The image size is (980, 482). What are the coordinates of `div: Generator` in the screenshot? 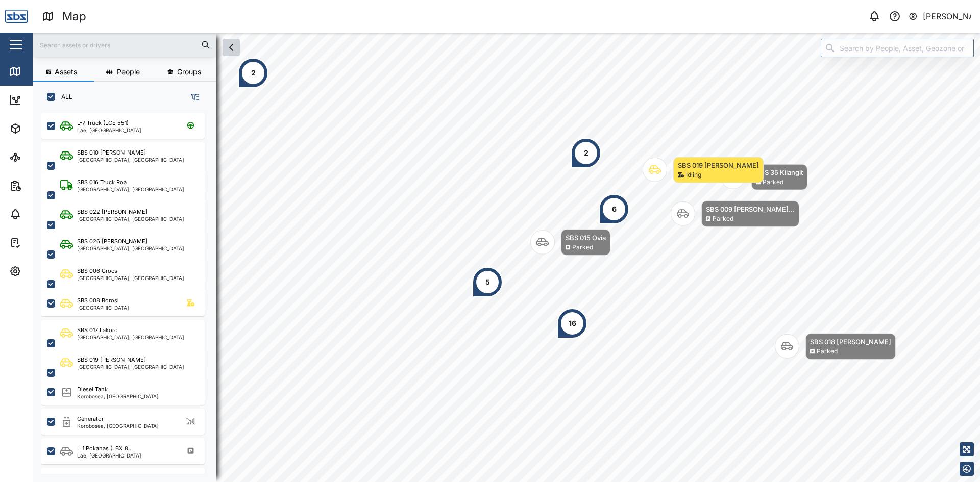 It's located at (90, 419).